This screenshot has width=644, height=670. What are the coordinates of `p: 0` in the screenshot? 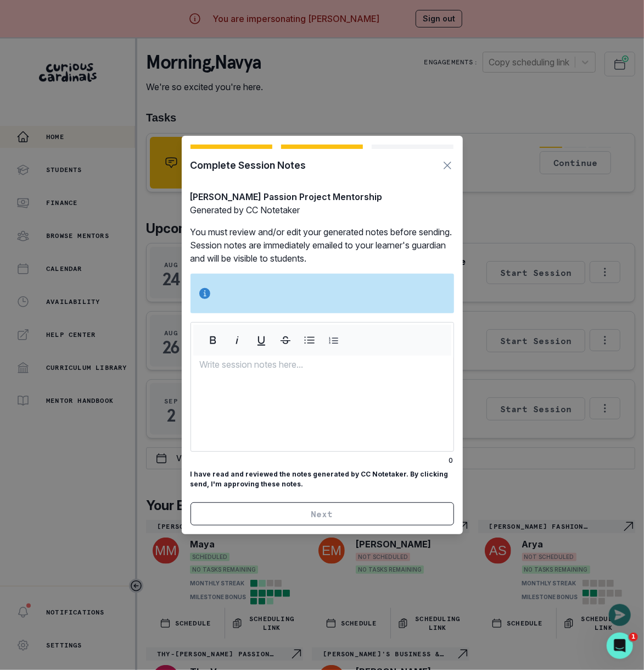 It's located at (452, 460).